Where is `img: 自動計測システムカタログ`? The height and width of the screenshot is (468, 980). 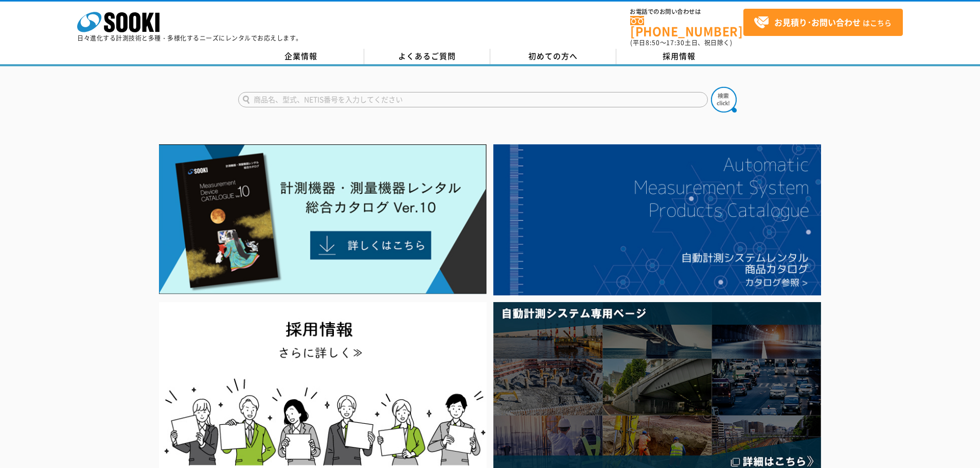 img: 自動計測システムカタログ is located at coordinates (657, 220).